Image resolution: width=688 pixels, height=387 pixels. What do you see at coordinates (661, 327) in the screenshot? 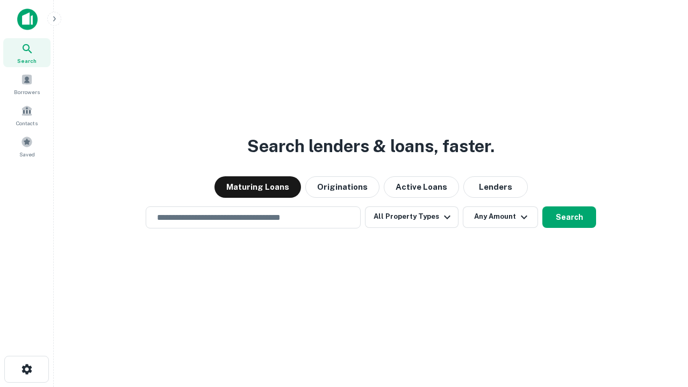
I see `div: Chat Widget` at bounding box center [661, 327].